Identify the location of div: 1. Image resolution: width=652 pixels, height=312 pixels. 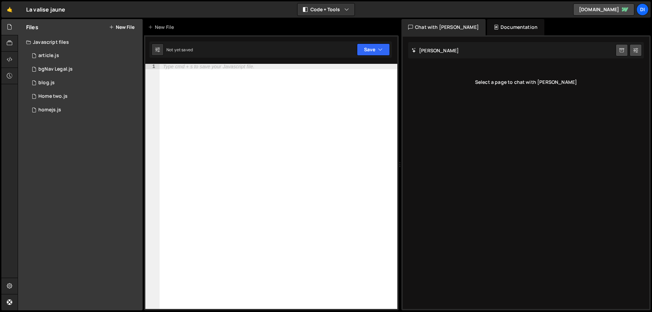
(153, 67).